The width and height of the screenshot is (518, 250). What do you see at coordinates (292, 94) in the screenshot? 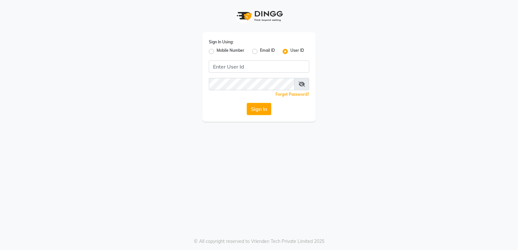
I see `a: Forgot Password?` at bounding box center [292, 94].